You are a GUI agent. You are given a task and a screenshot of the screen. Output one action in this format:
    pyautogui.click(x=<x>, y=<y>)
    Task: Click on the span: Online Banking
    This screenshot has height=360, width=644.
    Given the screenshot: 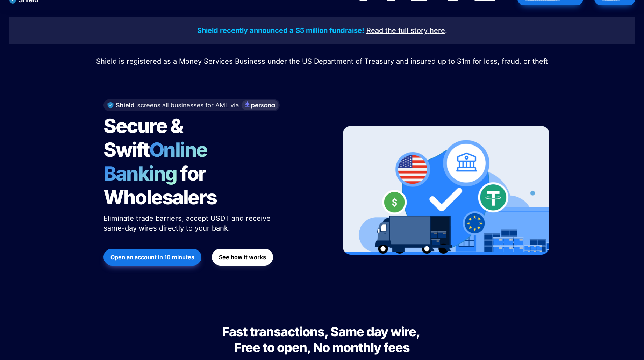 What is the action you would take?
    pyautogui.click(x=159, y=161)
    